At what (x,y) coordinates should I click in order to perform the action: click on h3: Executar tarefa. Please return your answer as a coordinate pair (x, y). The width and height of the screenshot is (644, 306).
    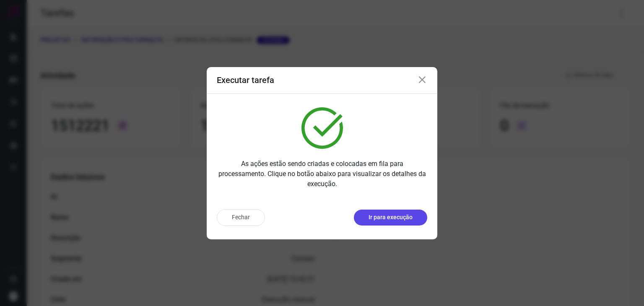
    Looking at the image, I should click on (245, 80).